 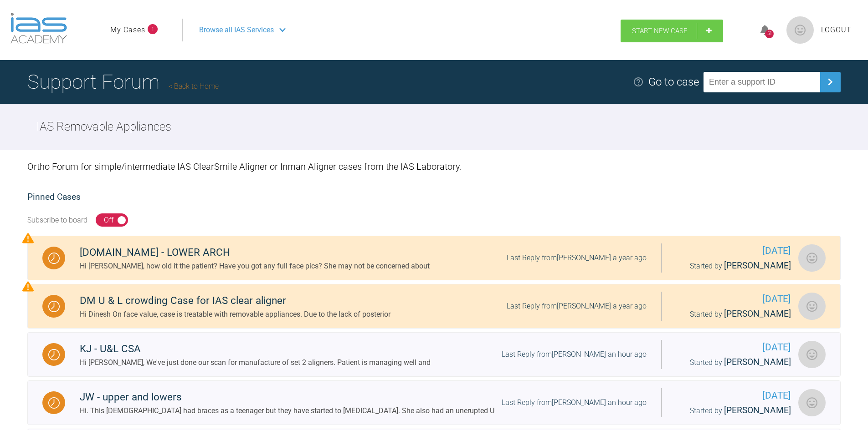 I want to click on h1: Support Forum, so click(x=123, y=82).